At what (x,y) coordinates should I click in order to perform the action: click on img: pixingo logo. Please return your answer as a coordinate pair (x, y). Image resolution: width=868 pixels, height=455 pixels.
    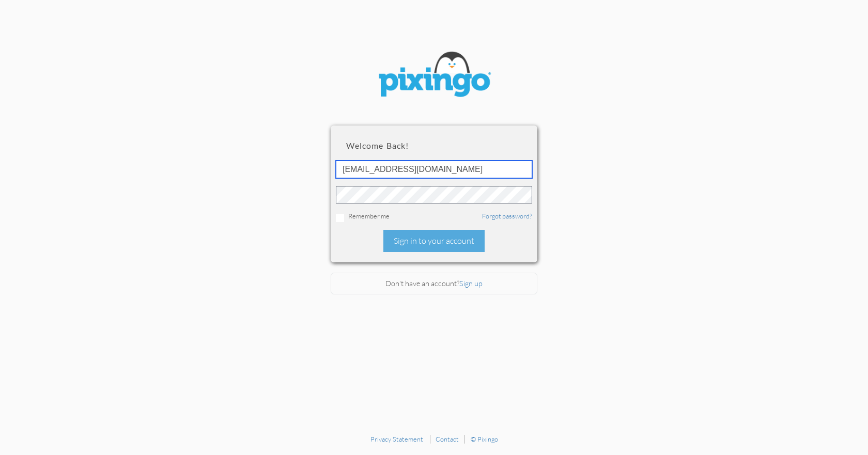
    Looking at the image, I should click on (434, 75).